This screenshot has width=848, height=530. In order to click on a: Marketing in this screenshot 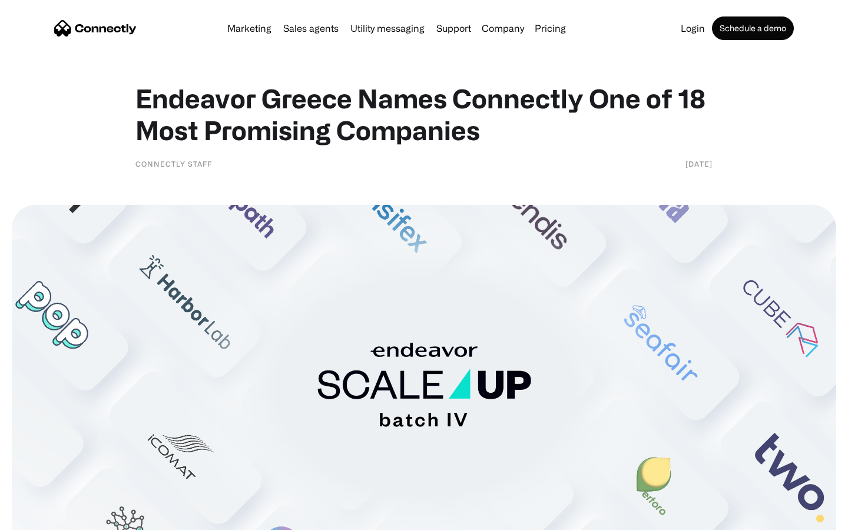, I will do `click(249, 28)`.